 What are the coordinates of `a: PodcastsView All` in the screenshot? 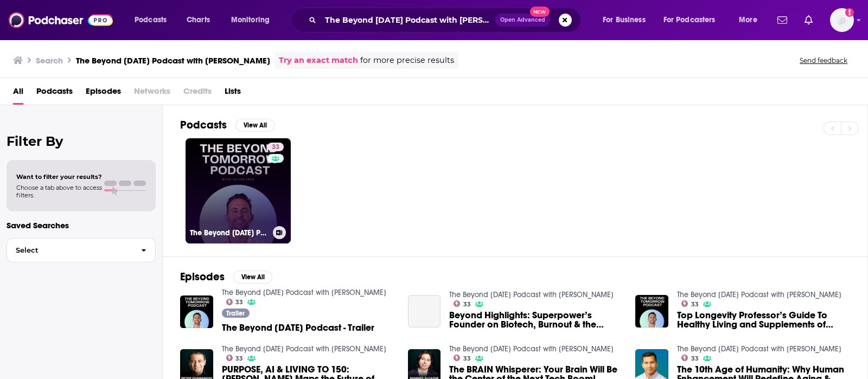 It's located at (228, 124).